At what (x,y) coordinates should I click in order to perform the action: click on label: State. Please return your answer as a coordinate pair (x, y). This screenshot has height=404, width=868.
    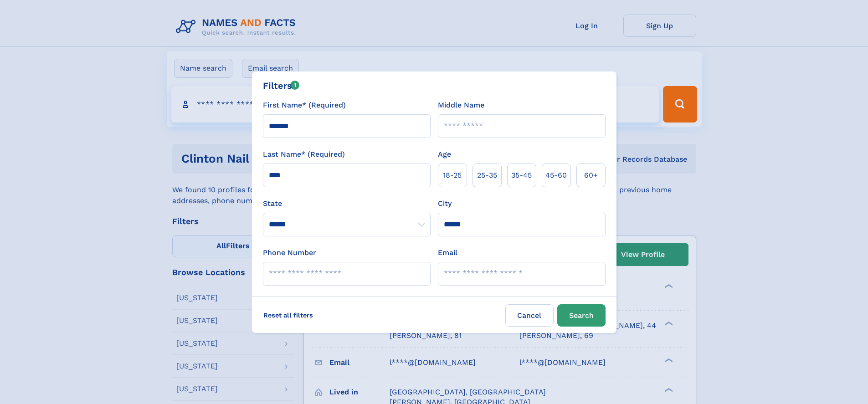
    Looking at the image, I should click on (347, 204).